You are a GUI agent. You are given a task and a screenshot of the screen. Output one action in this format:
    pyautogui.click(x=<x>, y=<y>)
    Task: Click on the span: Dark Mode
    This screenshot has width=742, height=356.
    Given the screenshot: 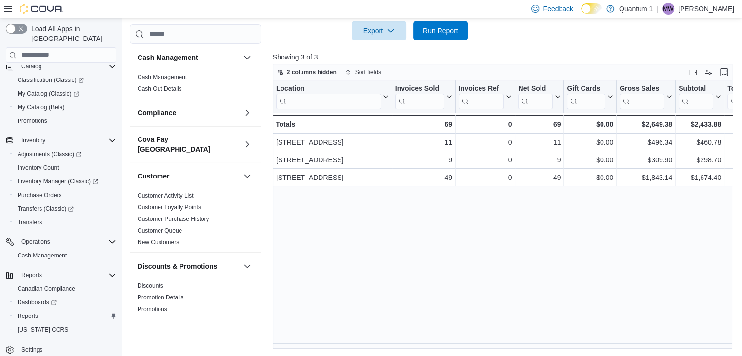 What is the action you would take?
    pyautogui.click(x=581, y=14)
    